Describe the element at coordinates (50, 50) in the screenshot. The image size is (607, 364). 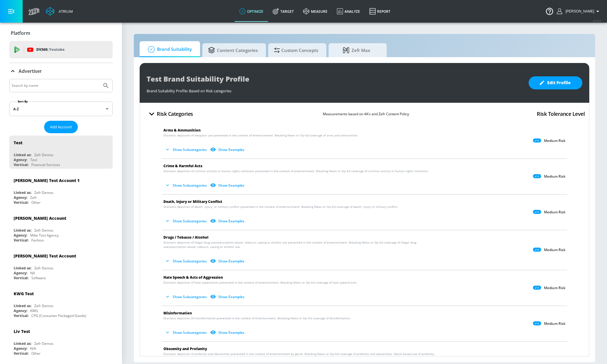
I see `p: DV360:` at that location.